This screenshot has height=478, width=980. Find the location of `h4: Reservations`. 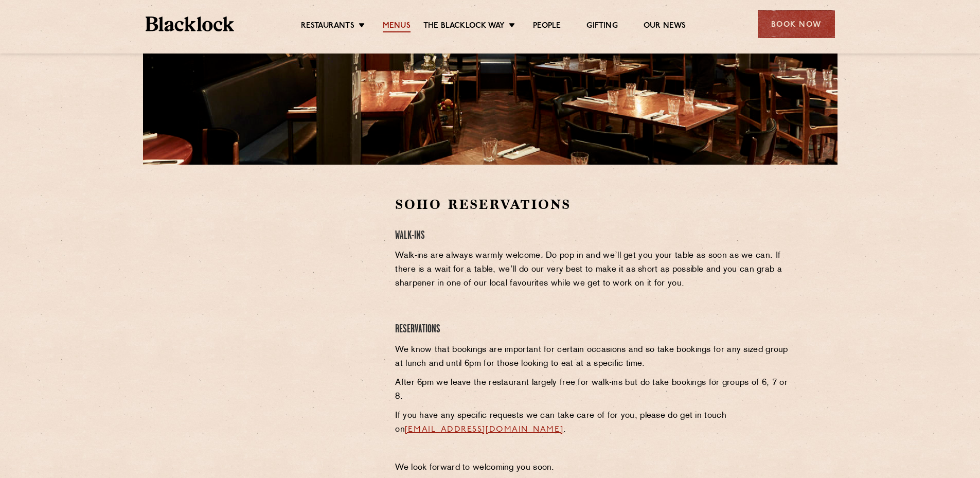

h4: Reservations is located at coordinates (592, 329).